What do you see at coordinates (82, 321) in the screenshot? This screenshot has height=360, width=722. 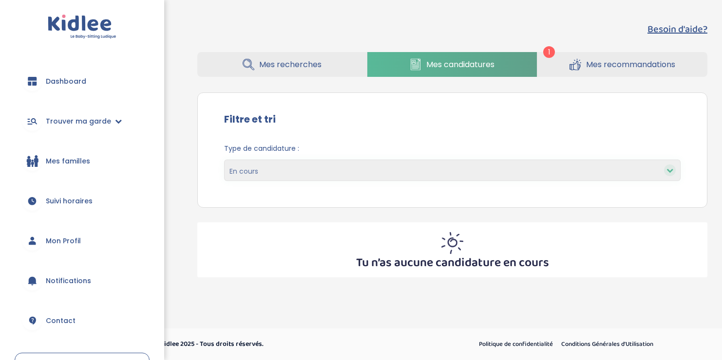 I see `a: Contact` at bounding box center [82, 321].